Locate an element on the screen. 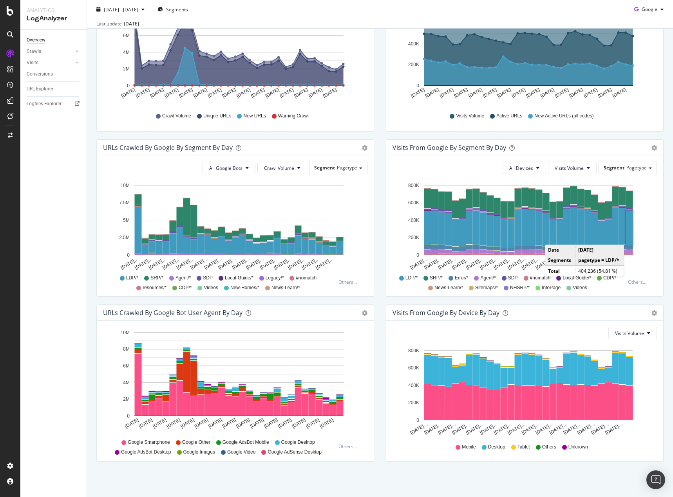 This screenshot has width=673, height=497. div: LogAnalyzer is located at coordinates (53, 18).